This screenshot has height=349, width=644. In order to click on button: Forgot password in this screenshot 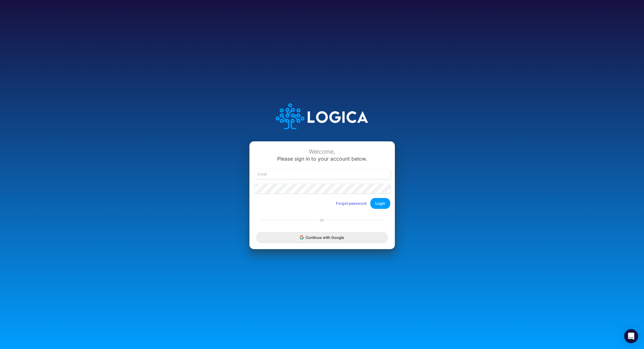, I will do `click(351, 204)`.